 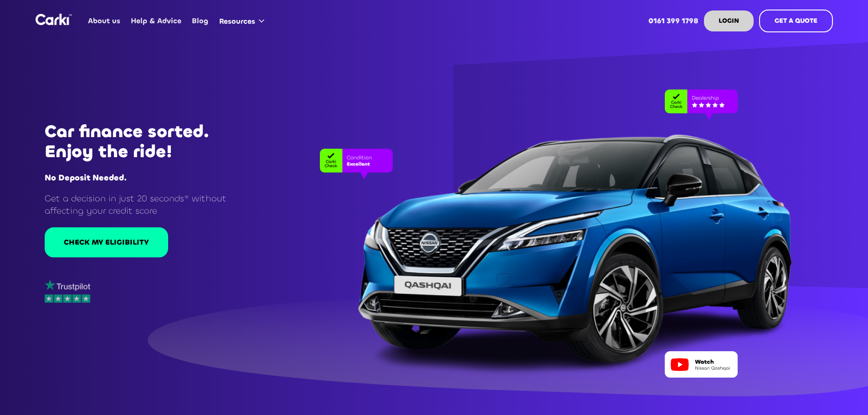 What do you see at coordinates (673, 21) in the screenshot?
I see `a: 0161 399 1798` at bounding box center [673, 21].